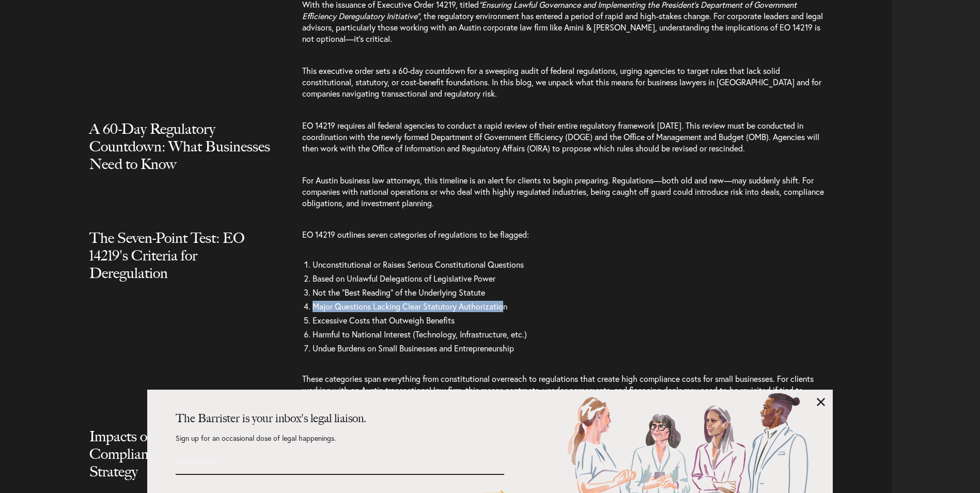  What do you see at coordinates (562, 82) in the screenshot?
I see `span: This executive order sets a 60-day countdown for a sweeping audit of federal regulations, urging ...` at bounding box center [562, 82].